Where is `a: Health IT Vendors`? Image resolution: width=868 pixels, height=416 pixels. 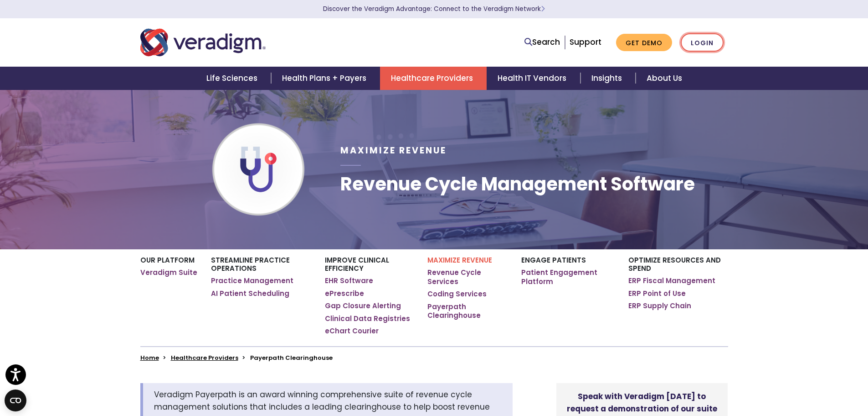
a: Health IT Vendors is located at coordinates (533, 78).